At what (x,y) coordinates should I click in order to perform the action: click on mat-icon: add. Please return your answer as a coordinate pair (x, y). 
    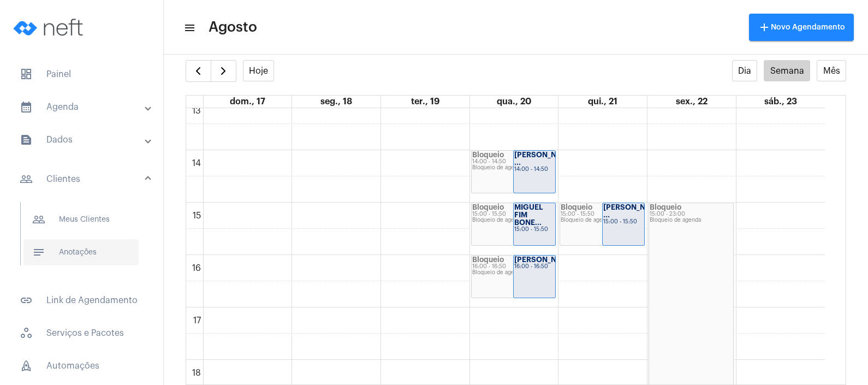
    Looking at the image, I should click on (764, 27).